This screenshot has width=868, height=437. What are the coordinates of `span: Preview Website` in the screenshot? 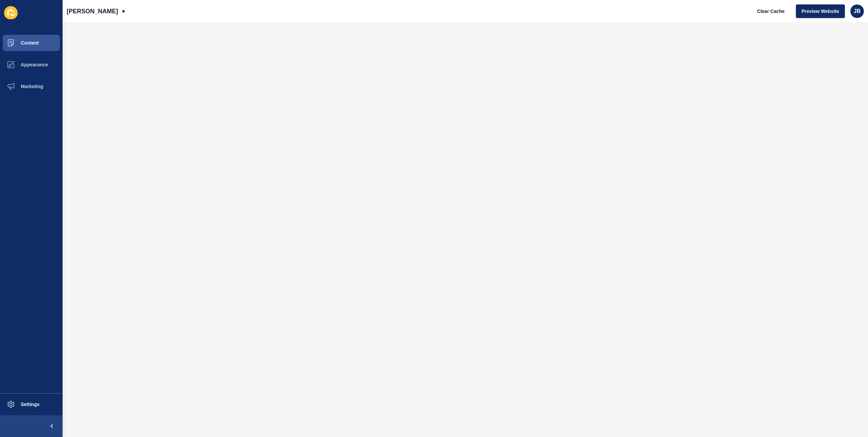 It's located at (820, 11).